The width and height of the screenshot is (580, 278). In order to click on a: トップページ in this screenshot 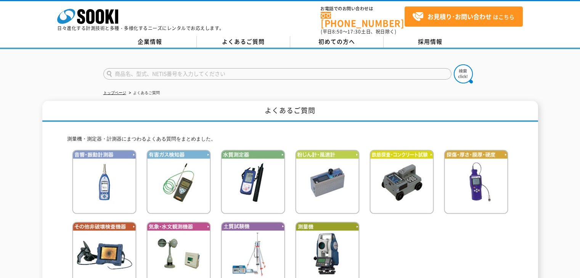, I will do `click(115, 93)`.